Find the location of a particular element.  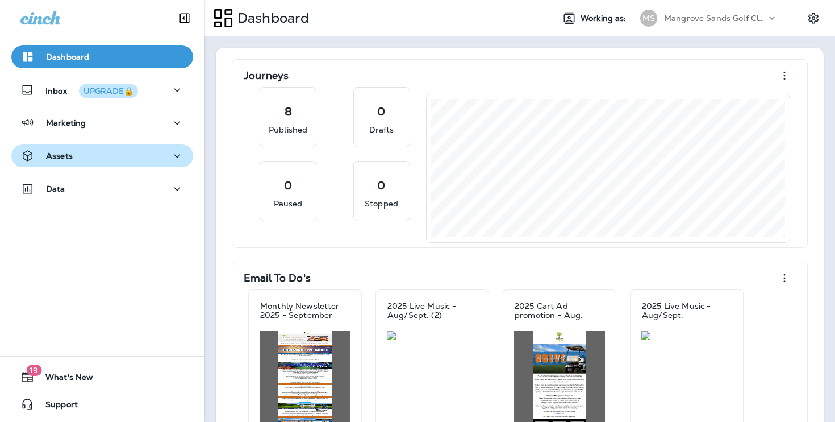

p: Stopped is located at coordinates (381, 203).